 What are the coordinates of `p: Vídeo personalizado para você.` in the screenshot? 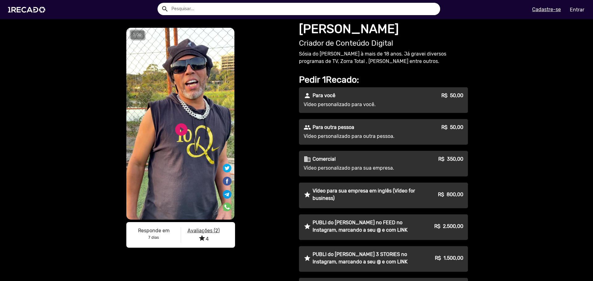 It's located at (359, 105).